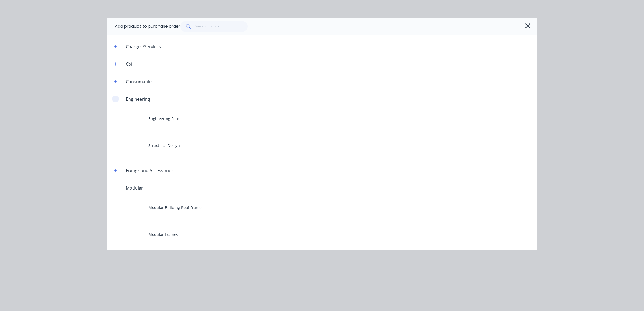  Describe the element at coordinates (134, 188) in the screenshot. I see `div: Modular` at that location.